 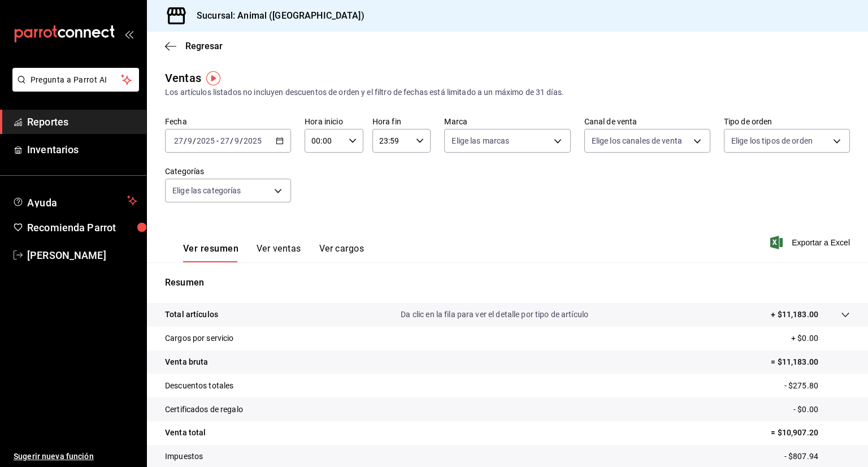 What do you see at coordinates (508, 92) in the screenshot?
I see `div: Los artículos listados no incluyen descuentos de orden y el filtro de fechas está limitado a un m...` at bounding box center [508, 92].